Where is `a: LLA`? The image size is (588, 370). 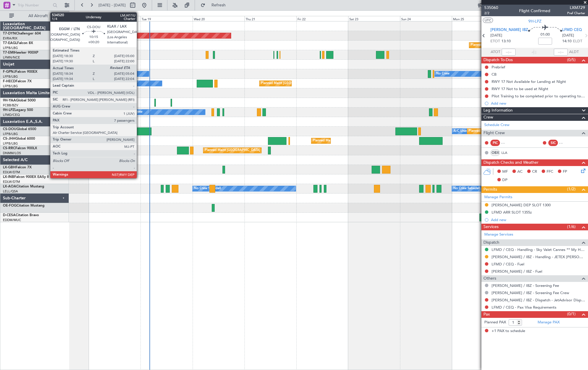
a: LLA is located at coordinates (508, 153).